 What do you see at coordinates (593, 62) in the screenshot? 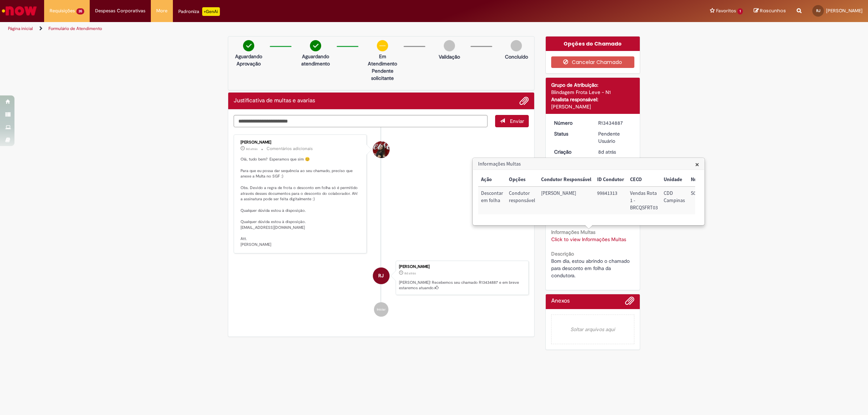
I see `button: Cancelar Chamado` at bounding box center [593, 62].